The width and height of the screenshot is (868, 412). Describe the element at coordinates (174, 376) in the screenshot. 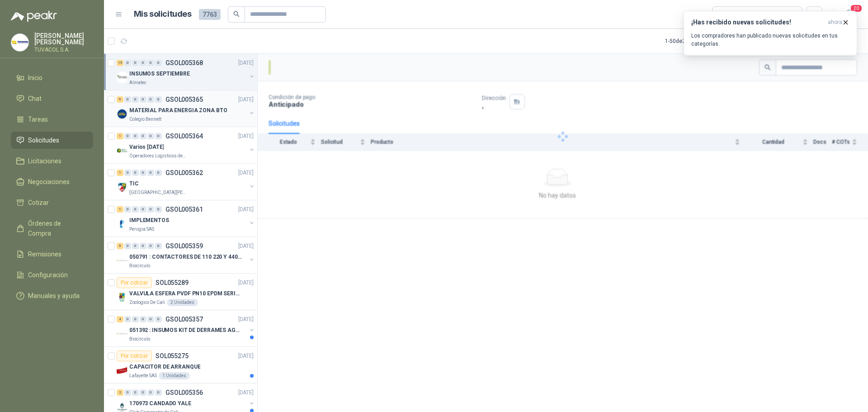

I see `div: 1 Unidades` at that location.